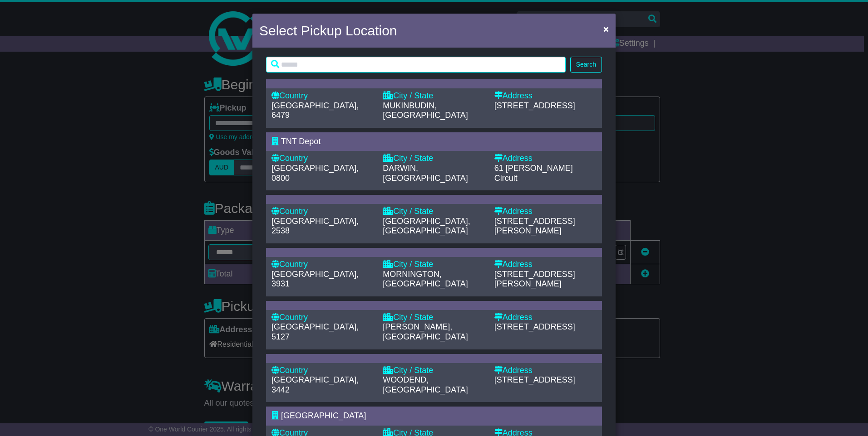  Describe the element at coordinates (328, 30) in the screenshot. I see `h4: Select Pickup Location` at that location.